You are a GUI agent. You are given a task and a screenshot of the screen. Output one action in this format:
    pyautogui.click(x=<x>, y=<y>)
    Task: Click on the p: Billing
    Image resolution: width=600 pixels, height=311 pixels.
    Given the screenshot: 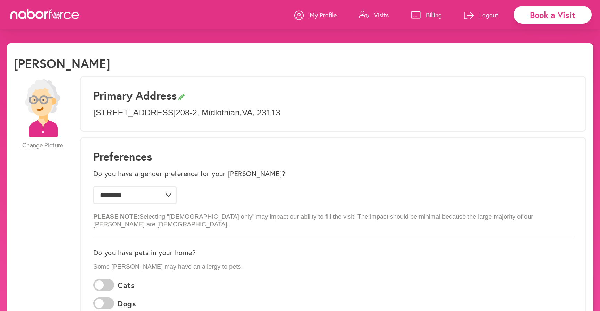 What is the action you would take?
    pyautogui.click(x=434, y=15)
    